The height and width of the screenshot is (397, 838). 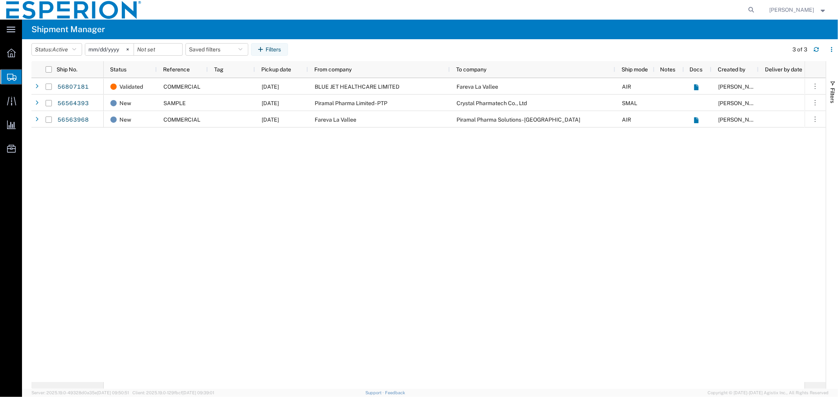 What do you see at coordinates (351, 103) in the screenshot?
I see `span: Piramal Pharma Limited - PTP` at bounding box center [351, 103].